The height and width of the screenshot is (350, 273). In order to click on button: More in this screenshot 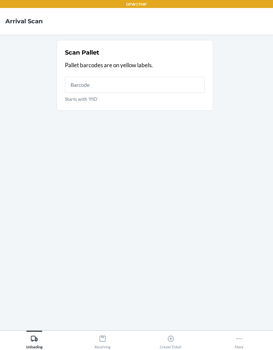, I will do `click(239, 340)`.